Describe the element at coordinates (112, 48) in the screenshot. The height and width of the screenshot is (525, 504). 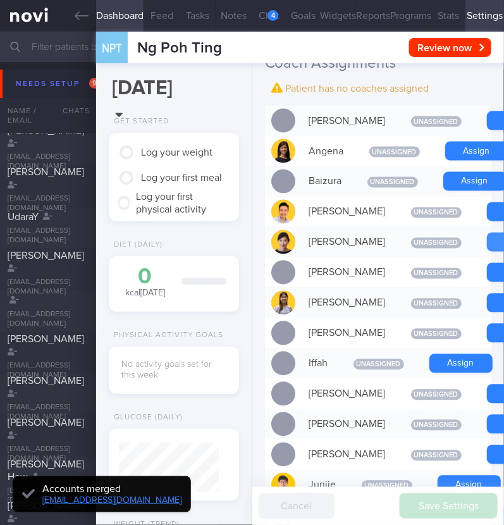
I see `div: NPT` at that location.